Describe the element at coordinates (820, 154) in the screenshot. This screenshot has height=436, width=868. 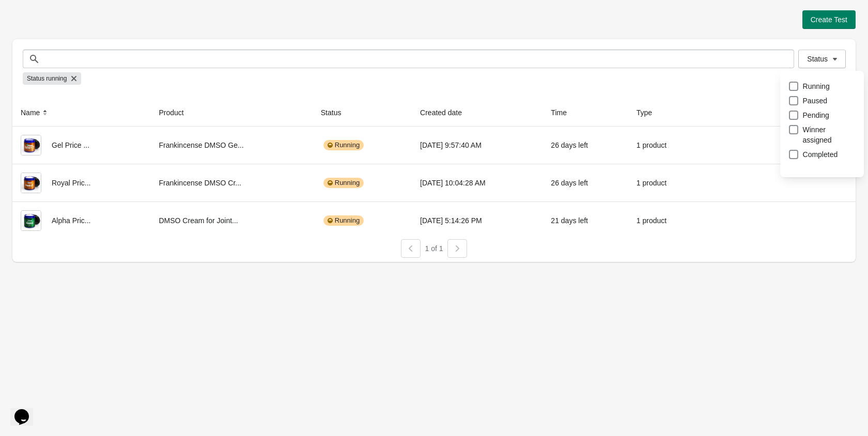
I see `span: Completed` at that location.